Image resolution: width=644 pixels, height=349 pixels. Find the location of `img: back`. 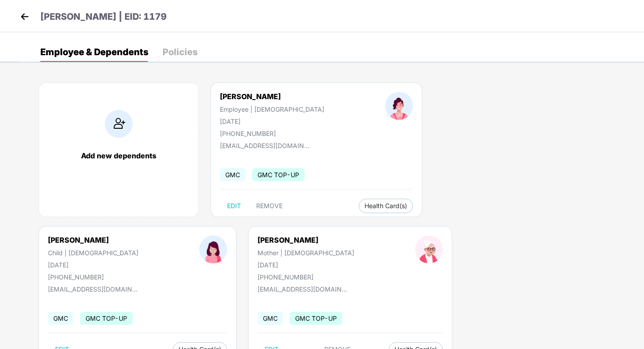

img: back is located at coordinates (25, 16).